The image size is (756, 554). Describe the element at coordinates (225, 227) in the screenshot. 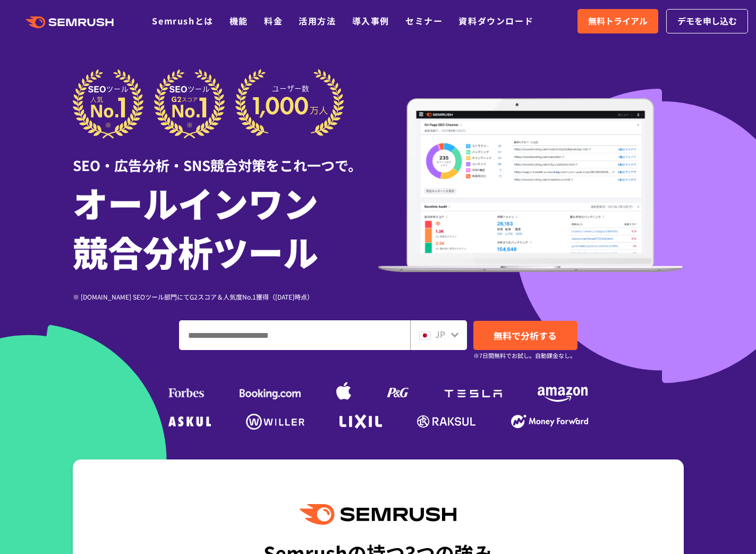

I see `h1: オールインワン 競合分析ツール` at that location.